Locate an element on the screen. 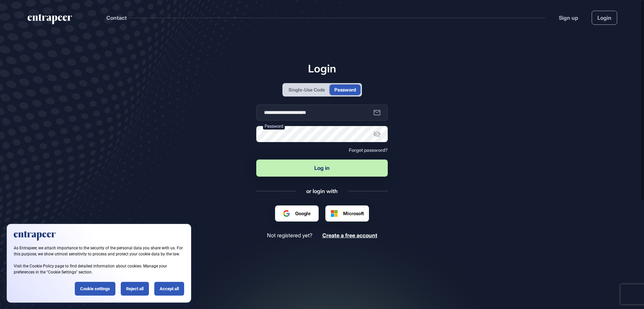 The height and width of the screenshot is (309, 644). span: Not registered yet? is located at coordinates (290, 235).